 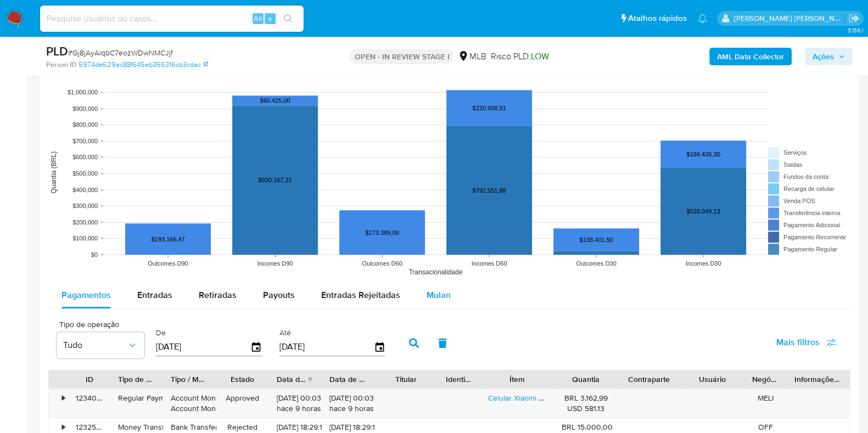 I want to click on p: OPEN - IN REVIEW STAGE I, so click(x=401, y=57).